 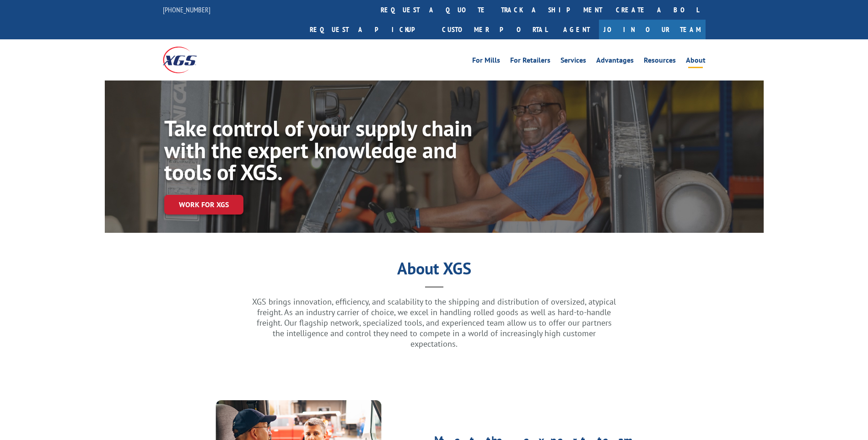 I want to click on a: For Mills, so click(x=486, y=62).